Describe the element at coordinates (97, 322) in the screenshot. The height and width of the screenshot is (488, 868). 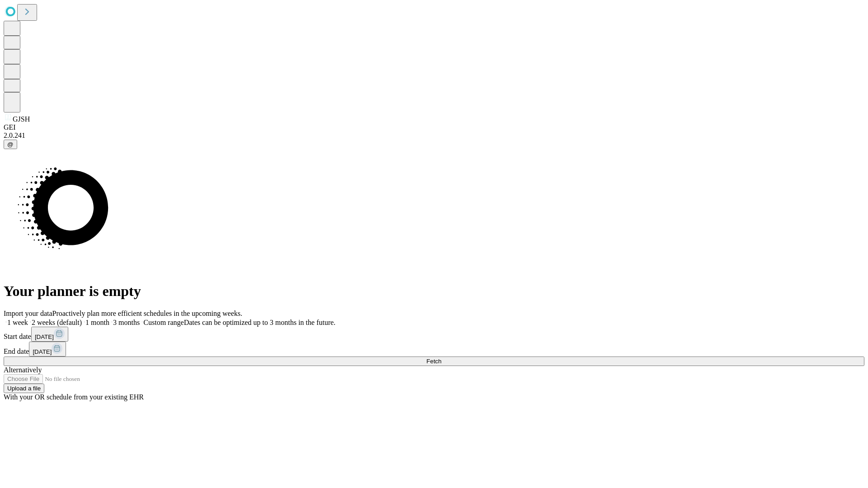
I see `span: 1 month` at that location.